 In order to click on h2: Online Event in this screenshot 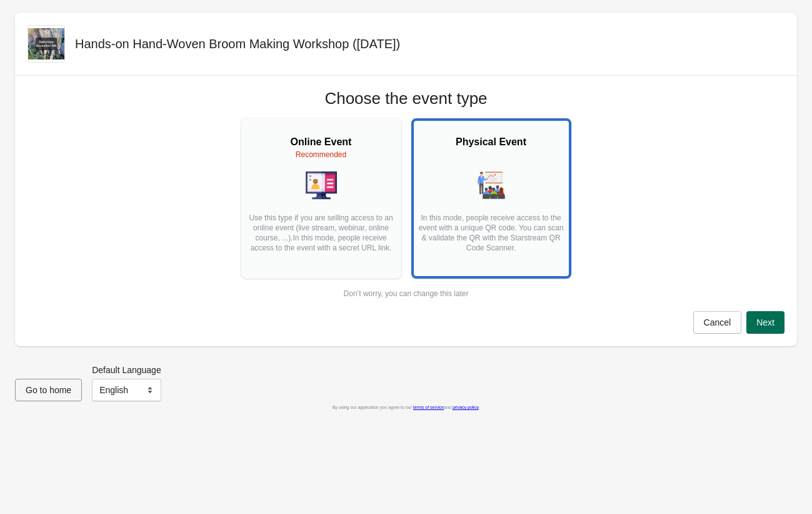, I will do `click(322, 142)`.